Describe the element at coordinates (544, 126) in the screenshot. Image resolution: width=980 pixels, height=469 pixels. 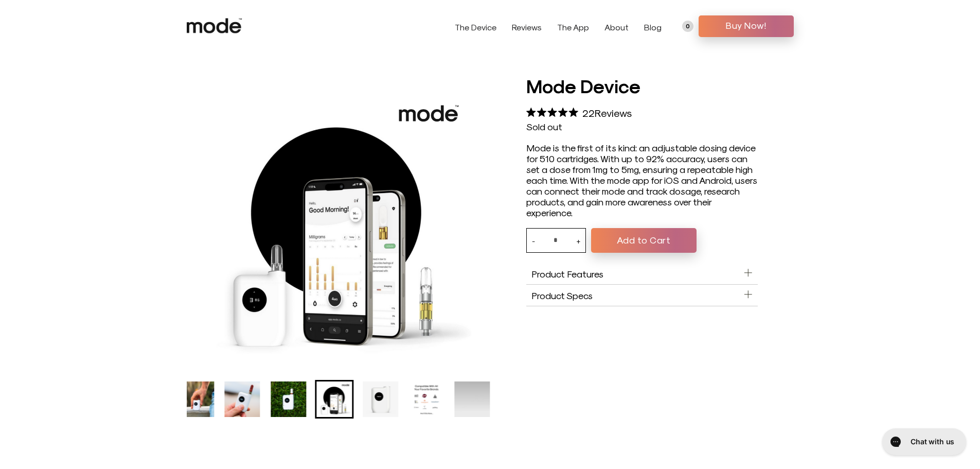
I see `span: Sold out` at that location.